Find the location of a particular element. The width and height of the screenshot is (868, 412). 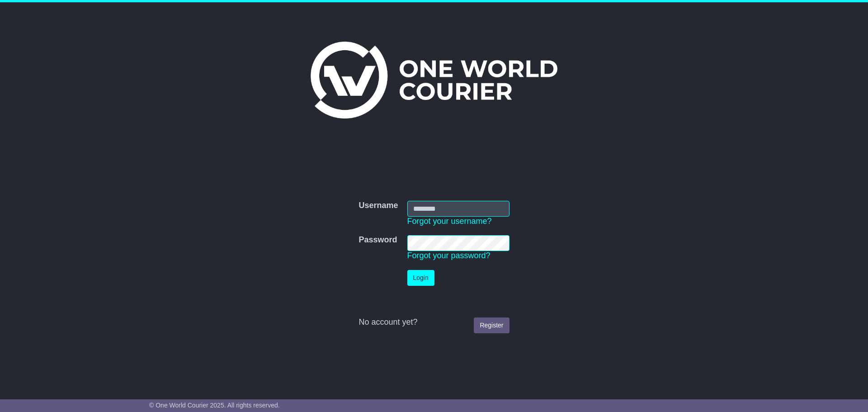

a: Forgot your password? is located at coordinates (449, 256).